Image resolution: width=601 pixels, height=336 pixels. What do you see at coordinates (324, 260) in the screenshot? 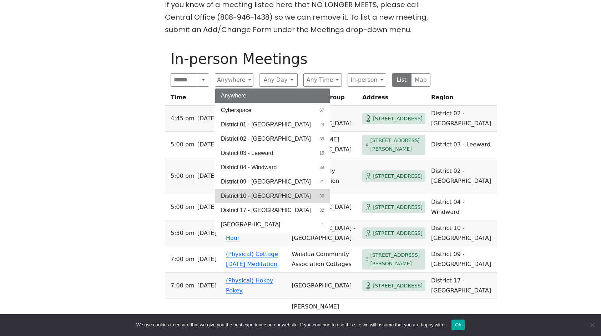
I see `td: Waialua Community Association Cottages` at bounding box center [324, 260].